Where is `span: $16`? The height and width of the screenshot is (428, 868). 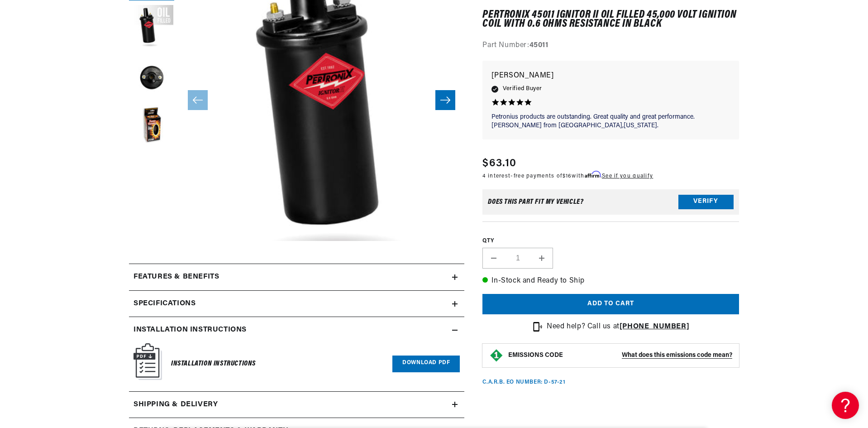 span: $16 is located at coordinates (567, 176).